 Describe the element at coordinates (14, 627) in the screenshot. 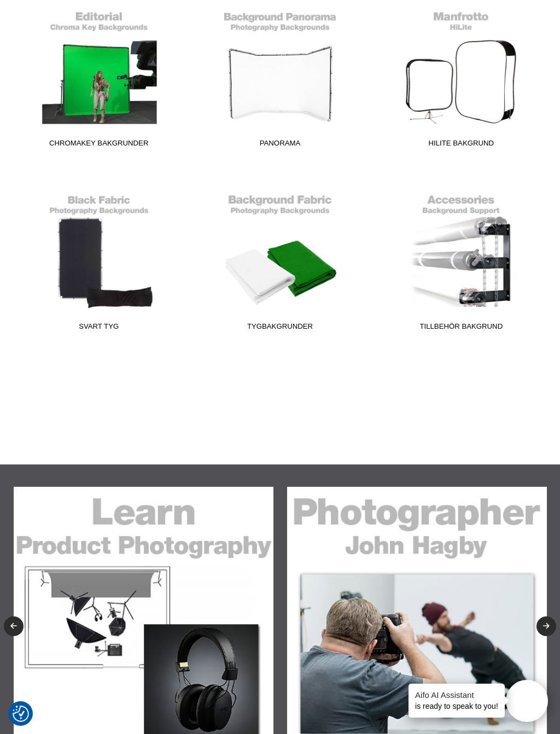

I see `button: Previous` at that location.